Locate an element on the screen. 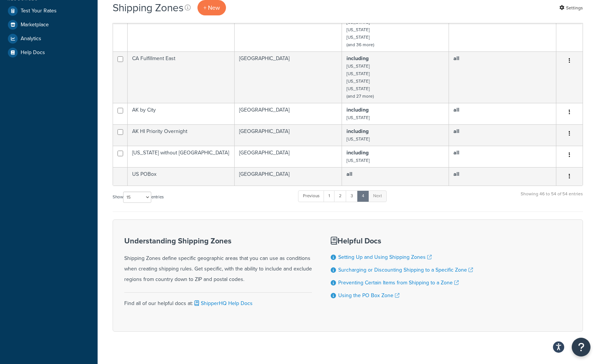 The width and height of the screenshot is (598, 364). a: 2 is located at coordinates (340, 196).